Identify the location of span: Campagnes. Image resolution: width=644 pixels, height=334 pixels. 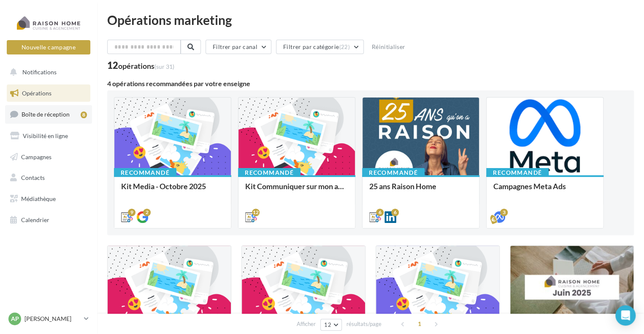
(36, 156).